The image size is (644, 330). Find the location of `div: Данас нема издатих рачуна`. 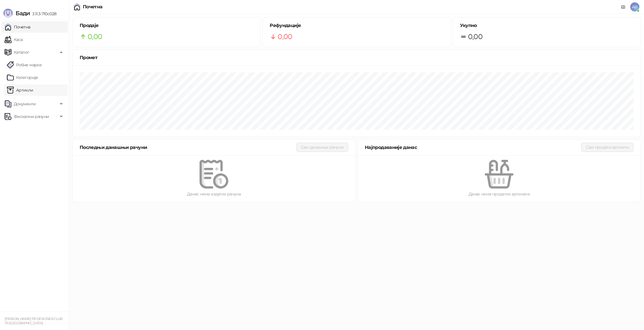

div: Данас нема издатих рачуна is located at coordinates (214, 194).